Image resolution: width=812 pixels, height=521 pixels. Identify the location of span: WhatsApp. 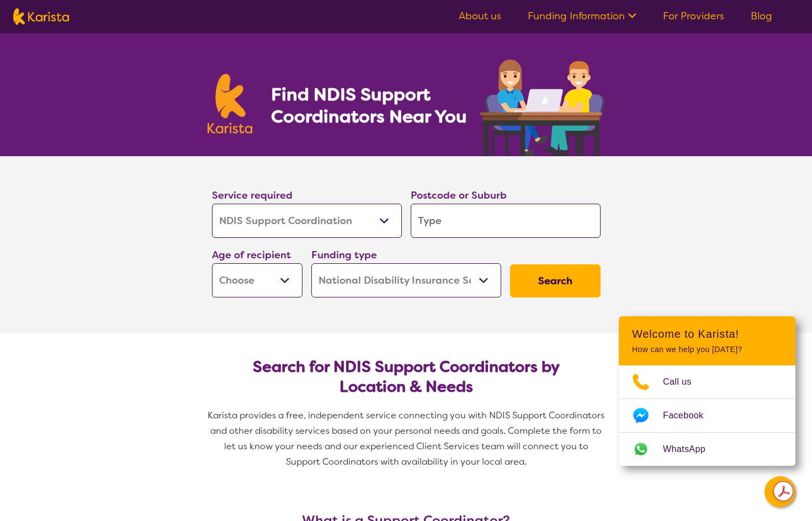
(691, 449).